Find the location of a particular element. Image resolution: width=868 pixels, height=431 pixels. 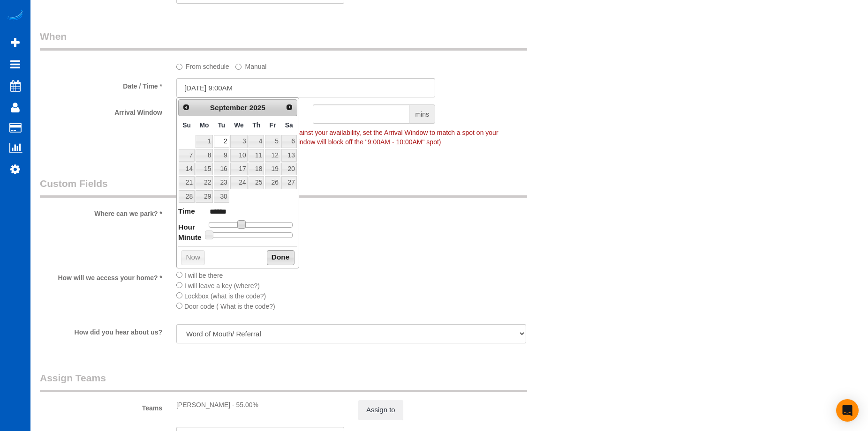

a: 27 is located at coordinates (289, 182).